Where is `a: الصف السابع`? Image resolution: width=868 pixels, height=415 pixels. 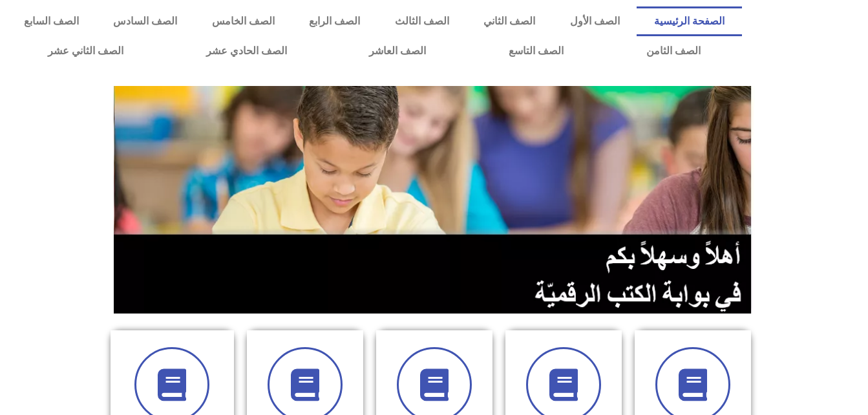
a: الصف السابع is located at coordinates (51, 21).